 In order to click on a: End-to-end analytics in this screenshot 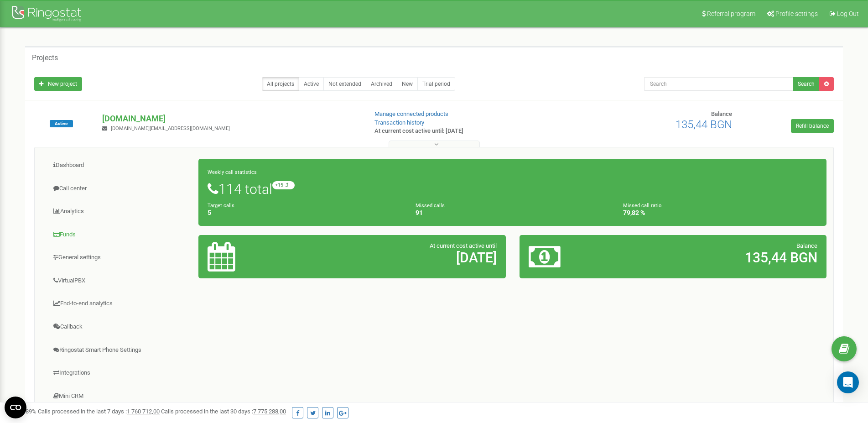, I will do `click(120, 303)`.